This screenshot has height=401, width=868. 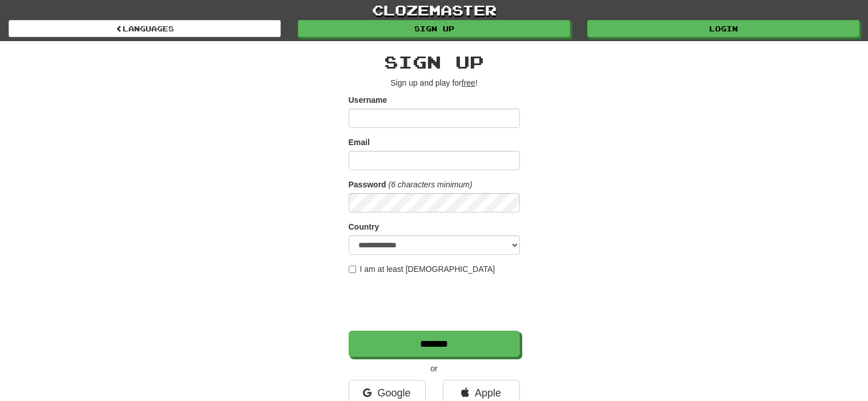 What do you see at coordinates (434, 62) in the screenshot?
I see `h2: Sign up` at bounding box center [434, 62].